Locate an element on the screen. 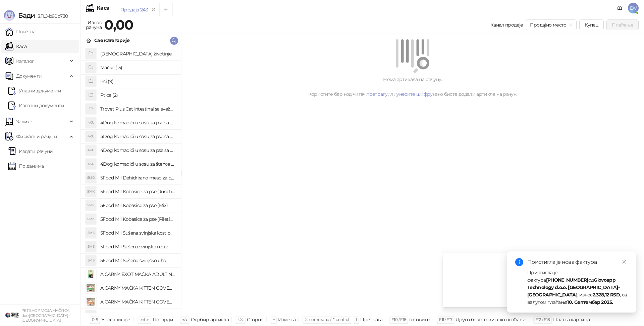  h4: A CARNY MAČKA KITTEN GOVEDINA,PILETINA I ZEC 200g is located at coordinates (138, 288).